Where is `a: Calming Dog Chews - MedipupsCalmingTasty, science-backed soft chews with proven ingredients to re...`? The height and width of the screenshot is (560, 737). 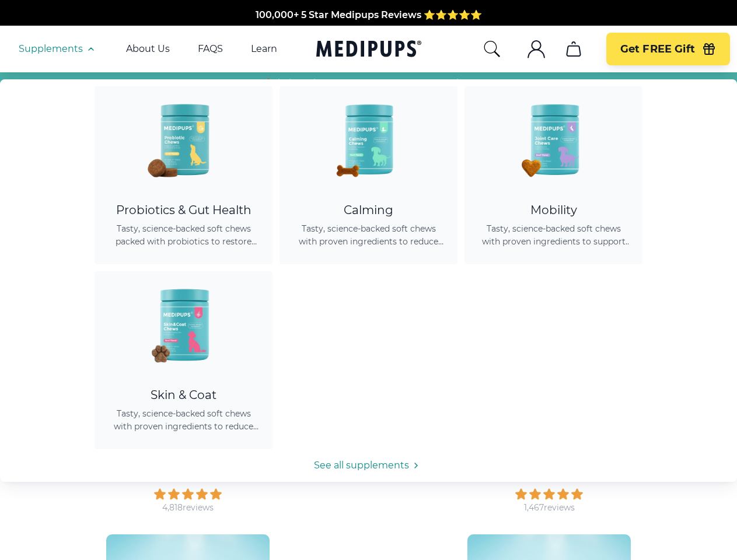
a: Calming Dog Chews - MedipupsCalmingTasty, science-backed soft chews with proven ingredients to re... is located at coordinates (368, 175).